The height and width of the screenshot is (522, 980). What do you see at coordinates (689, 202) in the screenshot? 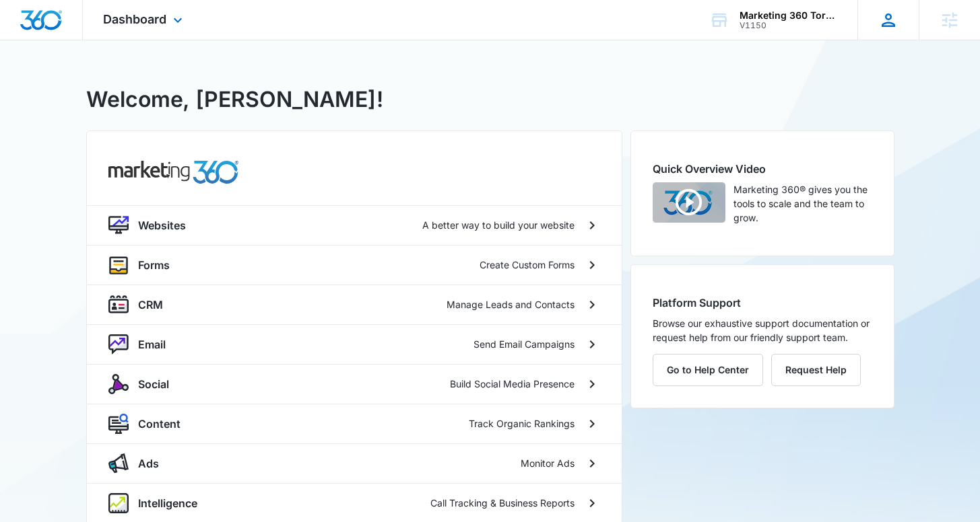
I see `img: Quick Overview Video` at bounding box center [689, 202].